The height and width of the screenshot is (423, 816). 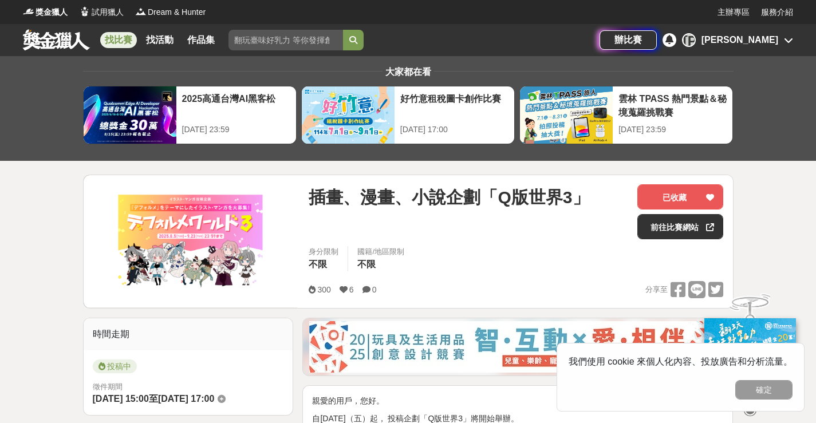 What do you see at coordinates (352, 290) in the screenshot?
I see `span: 6` at bounding box center [352, 290].